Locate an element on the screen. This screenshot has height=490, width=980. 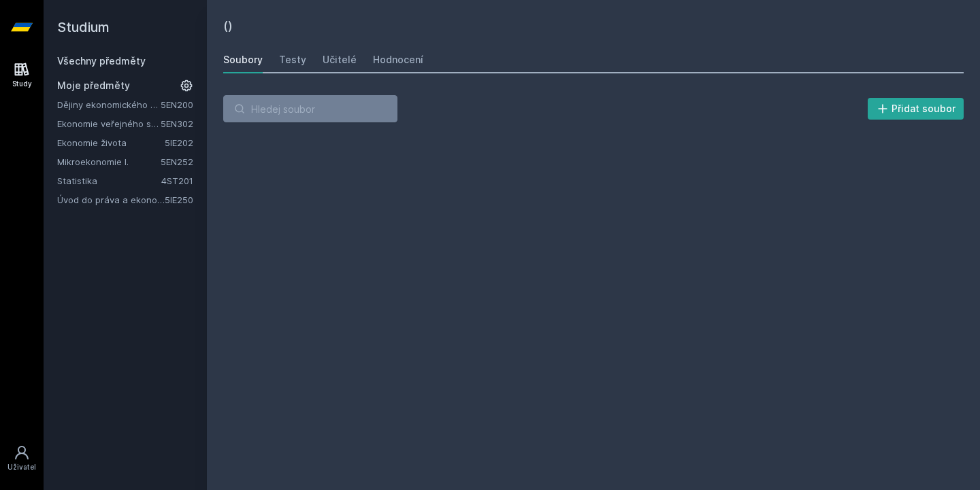
a: Testy is located at coordinates (293, 60).